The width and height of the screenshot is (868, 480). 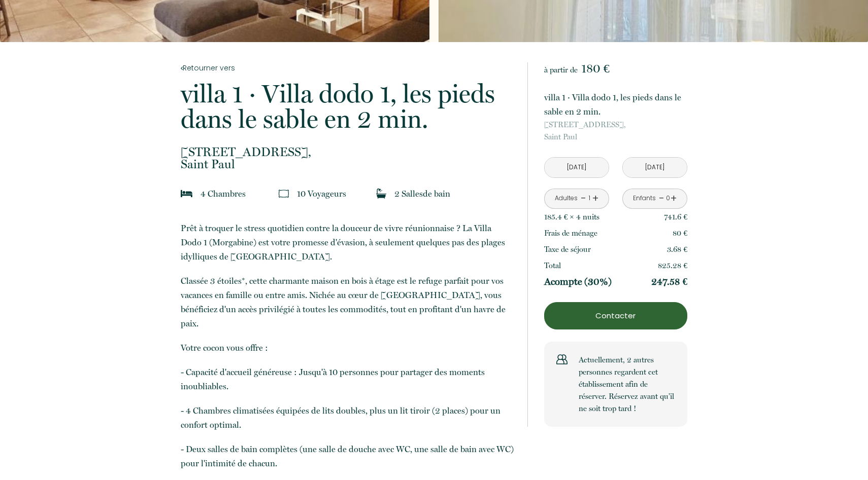 I want to click on p: 4 Chambre, so click(x=223, y=194).